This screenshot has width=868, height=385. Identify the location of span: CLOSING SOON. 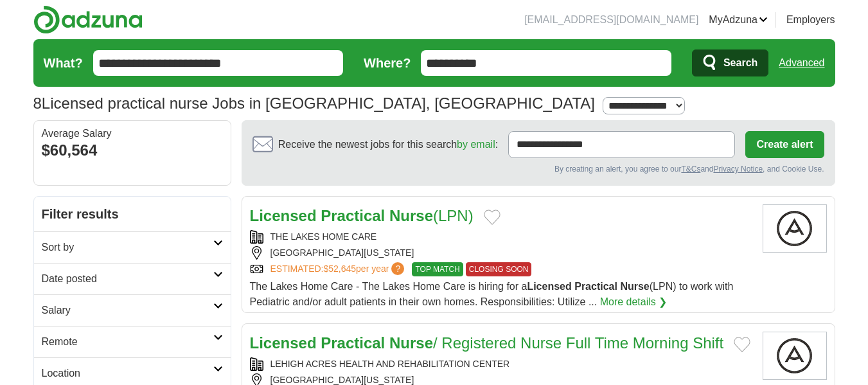
(498, 269).